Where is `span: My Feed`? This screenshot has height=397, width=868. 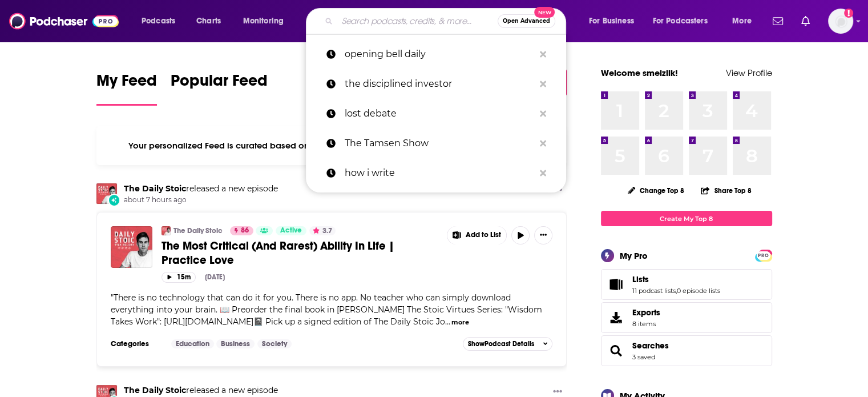 span: My Feed is located at coordinates (127, 84).